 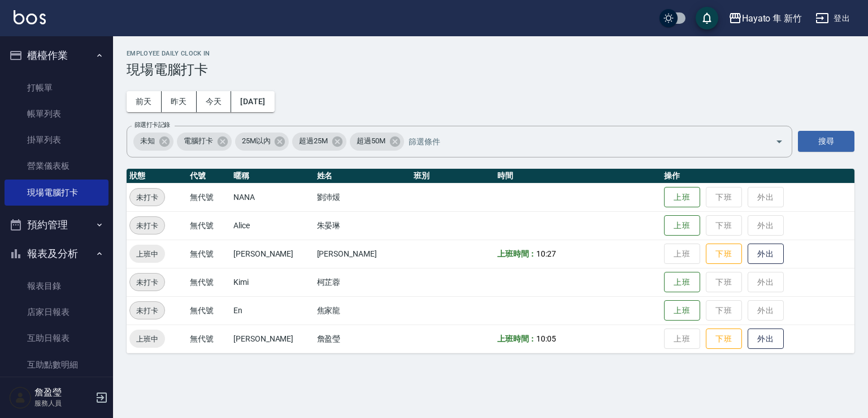 What do you see at coordinates (57, 88) in the screenshot?
I see `a: 打帳單` at bounding box center [57, 88].